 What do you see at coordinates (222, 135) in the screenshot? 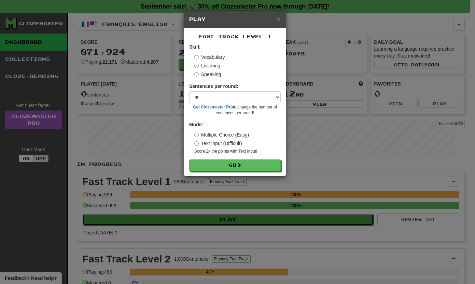
I see `label: Multiple Choice (Easy)` at bounding box center [222, 135].